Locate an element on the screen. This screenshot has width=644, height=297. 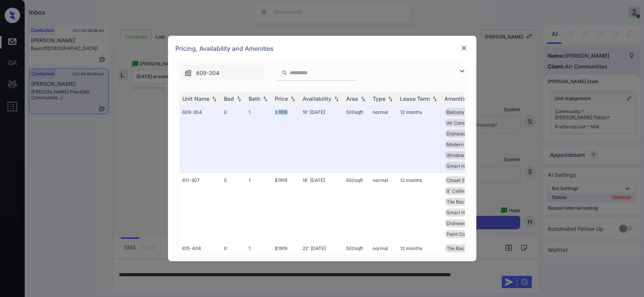
span: Closet 2014 is located at coordinates (460, 180).